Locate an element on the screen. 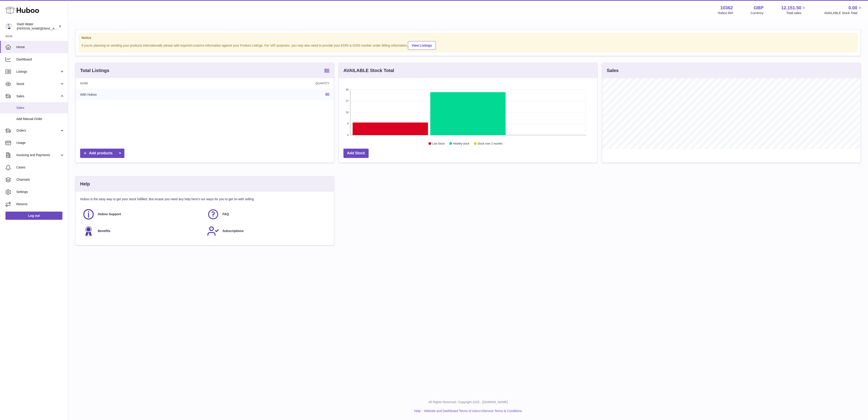 The height and width of the screenshot is (420, 868). span: Returns is located at coordinates (41, 204).